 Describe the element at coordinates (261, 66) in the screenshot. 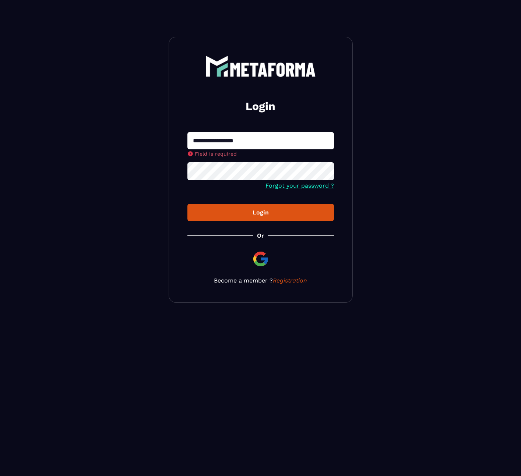

I see `img: logo` at that location.